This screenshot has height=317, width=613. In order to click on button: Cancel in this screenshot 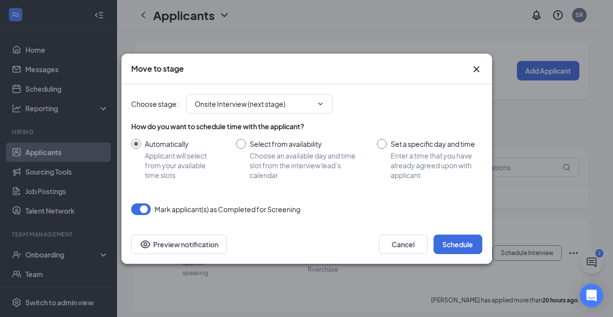, I will do `click(403, 244)`.